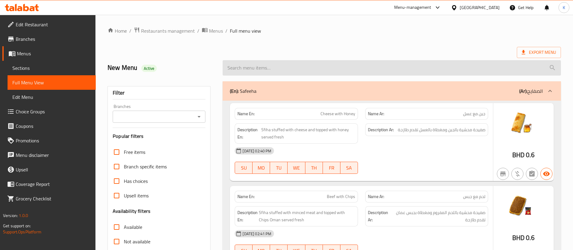 This screenshot has height=250, width=573. What do you see at coordinates (145, 166) in the screenshot?
I see `span: Branch specific items` at bounding box center [145, 166].